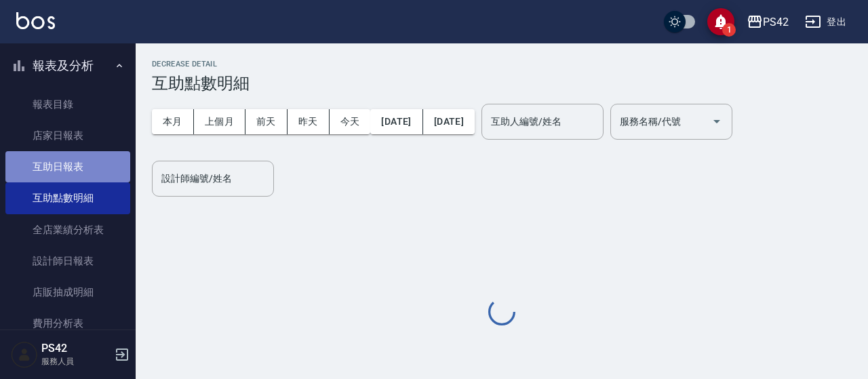 Image resolution: width=868 pixels, height=379 pixels. I want to click on a: 店家日報表, so click(67, 136).